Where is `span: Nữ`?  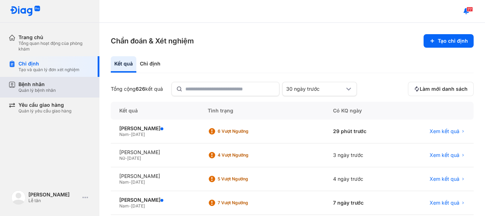
span: Nữ is located at coordinates (122, 158).